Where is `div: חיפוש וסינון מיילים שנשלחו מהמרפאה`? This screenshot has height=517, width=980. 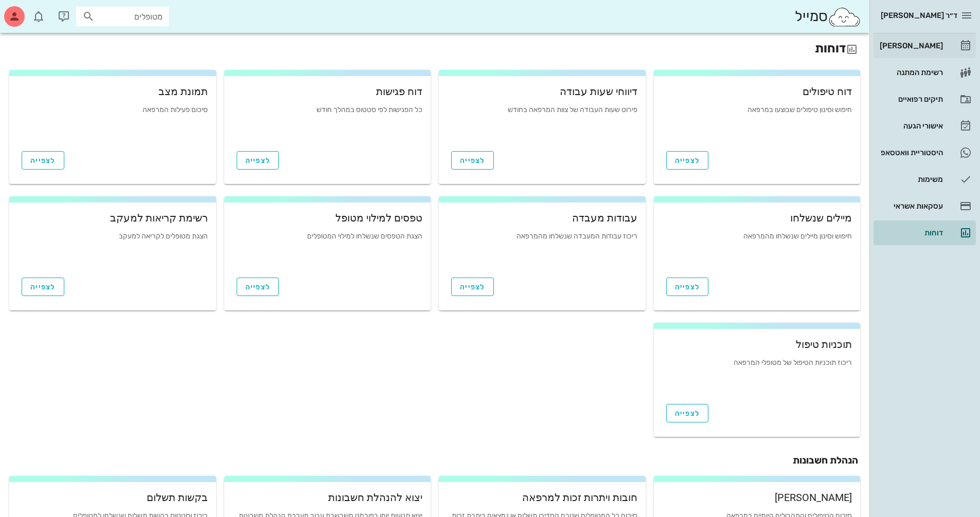
div: חיפוש וסינון מיילים שנשלחו מהמרפאה is located at coordinates (757, 248).